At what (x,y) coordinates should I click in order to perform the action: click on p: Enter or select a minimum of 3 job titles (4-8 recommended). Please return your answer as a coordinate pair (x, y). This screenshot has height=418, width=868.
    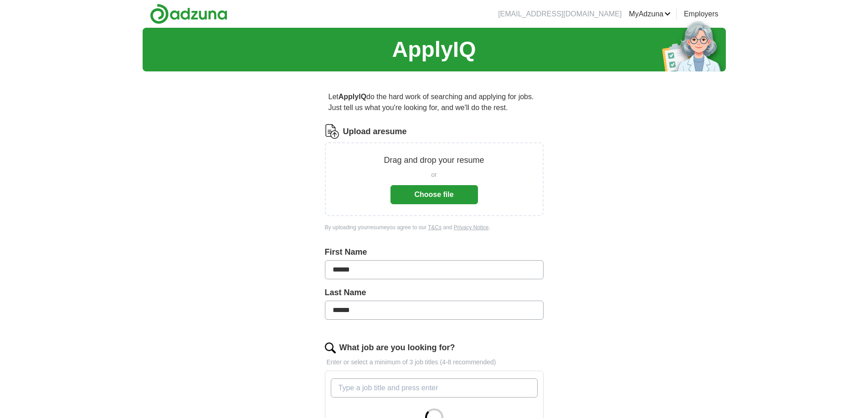
    Looking at the image, I should click on (434, 363).